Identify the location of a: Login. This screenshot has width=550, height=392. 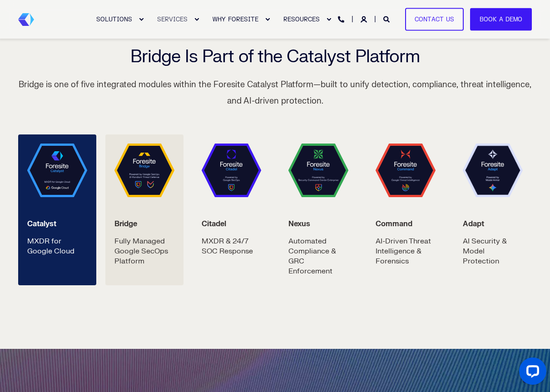
(365, 19).